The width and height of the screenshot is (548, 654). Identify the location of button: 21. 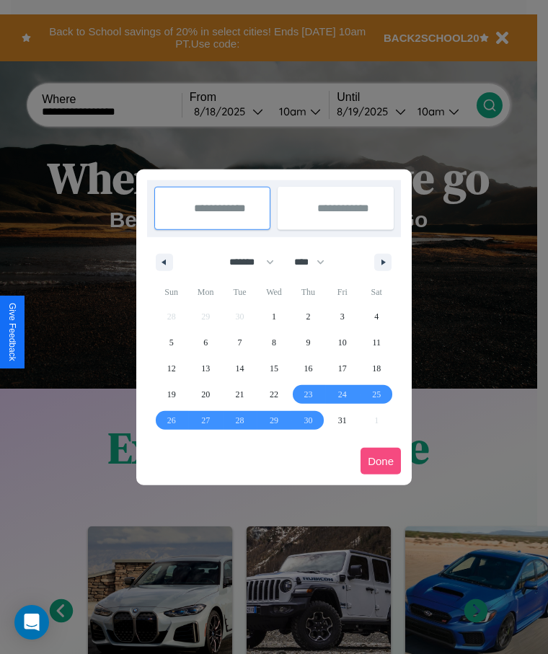
(240, 395).